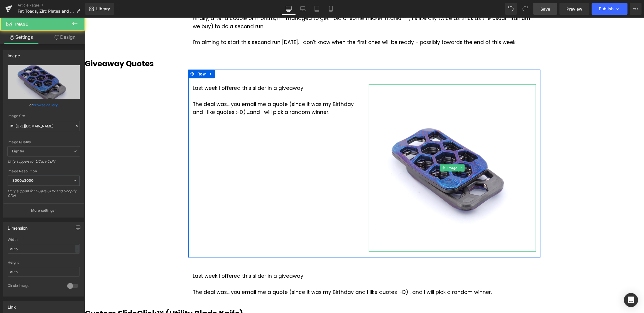 This screenshot has height=313, width=644. Describe the element at coordinates (635, 9) in the screenshot. I see `button: More` at that location.